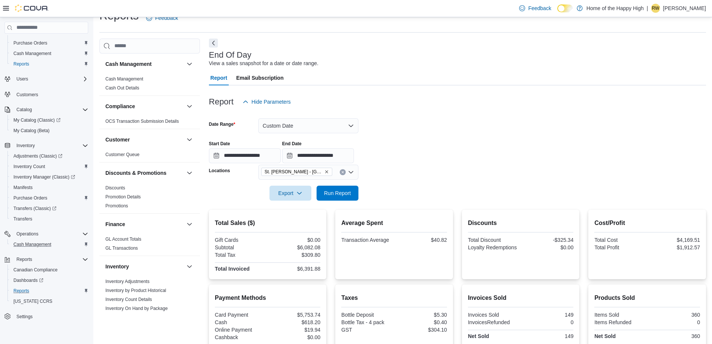  Describe the element at coordinates (24, 316) in the screenshot. I see `span: Settings` at that location.